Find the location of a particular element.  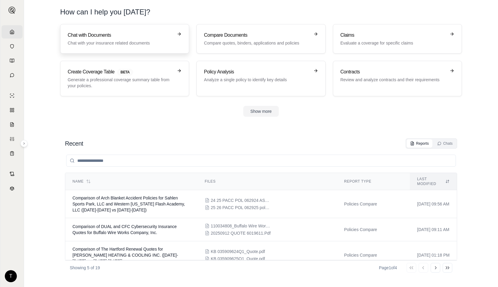

a: Chat with DocumentsChat with your insurance related documents is located at coordinates (124, 39).